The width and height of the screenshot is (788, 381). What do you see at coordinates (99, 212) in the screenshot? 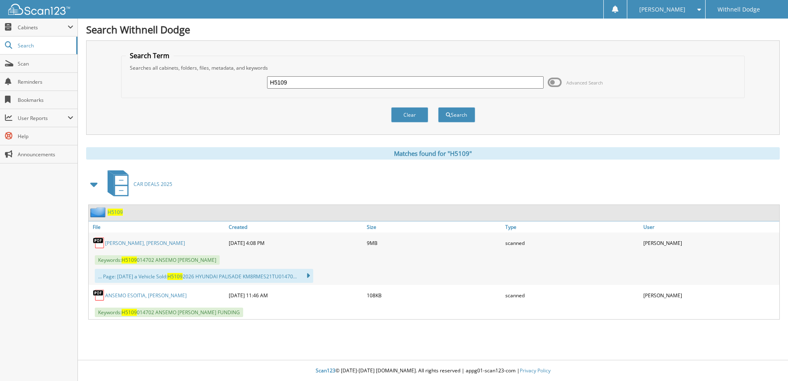
I see `img: folder2.png` at bounding box center [99, 212].